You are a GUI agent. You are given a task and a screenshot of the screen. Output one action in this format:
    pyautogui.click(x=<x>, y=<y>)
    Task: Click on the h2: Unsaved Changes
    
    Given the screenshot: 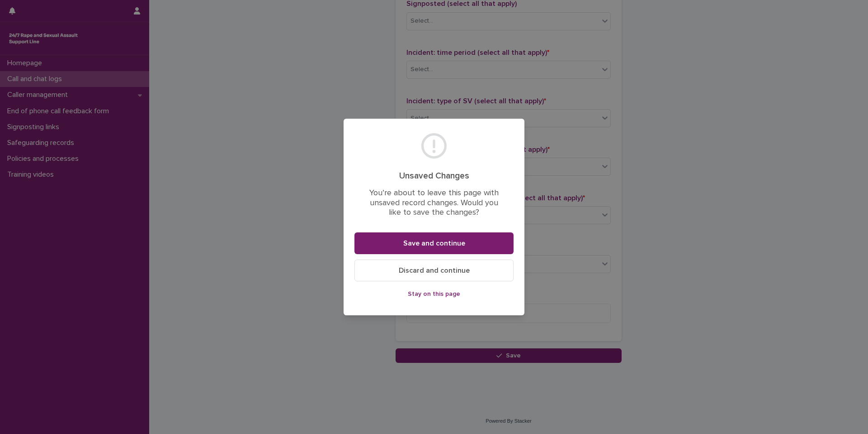 What is the action you would take?
    pyautogui.click(x=434, y=175)
    